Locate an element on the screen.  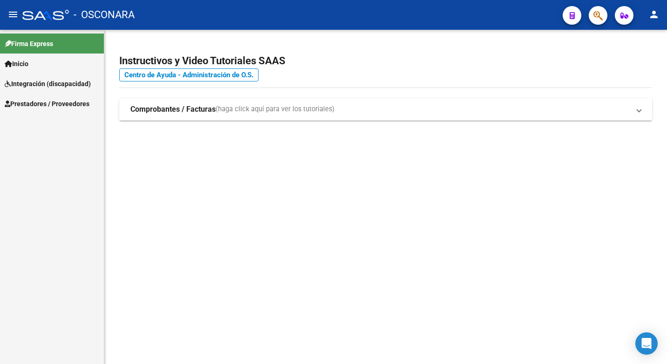
a: Centro de Ayuda - Administración de O.S. is located at coordinates (189, 75).